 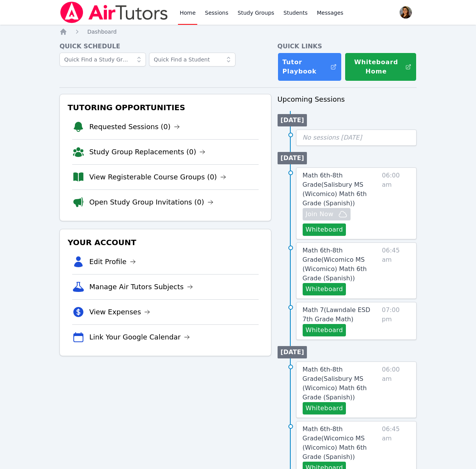 I want to click on input: Quick Find a Study Group, so click(x=103, y=59).